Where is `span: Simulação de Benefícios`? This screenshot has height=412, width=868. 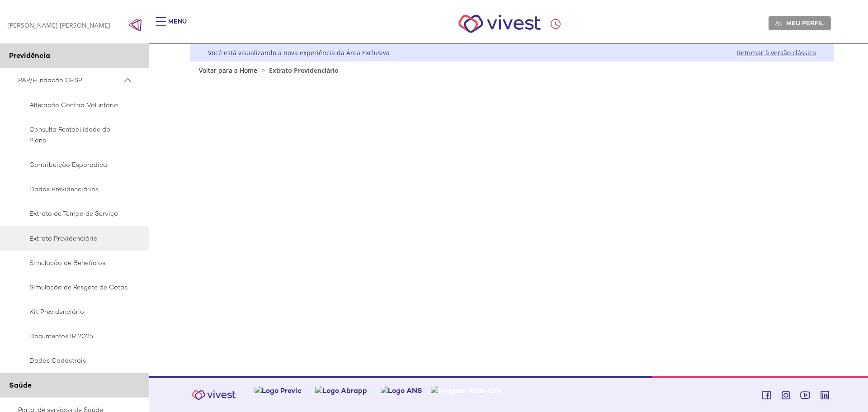
span: Simulação de Benefícios is located at coordinates (73, 263).